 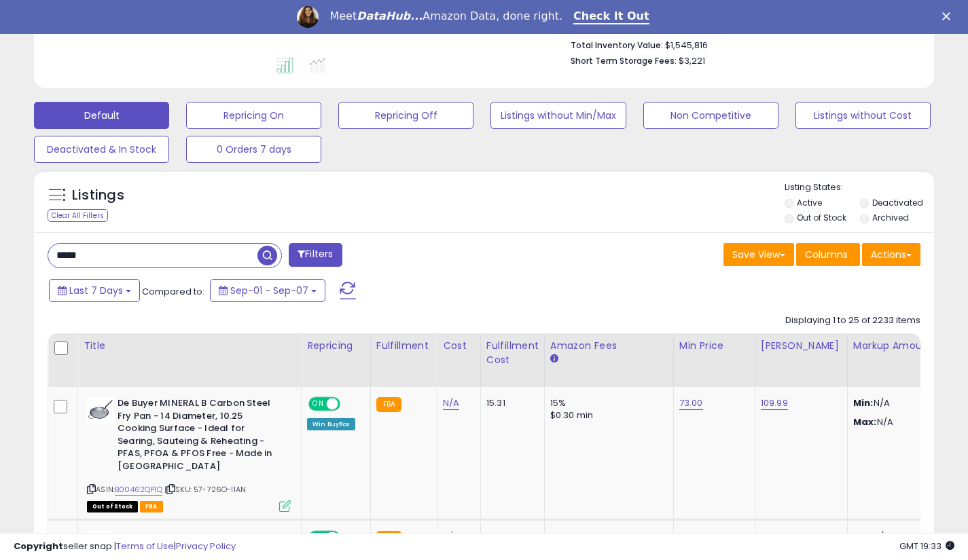 I want to click on small: FBA, so click(x=388, y=405).